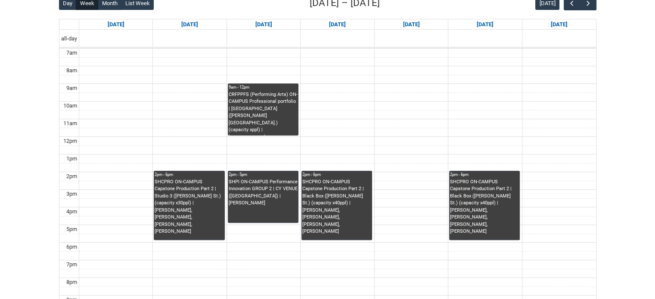  Describe the element at coordinates (71, 194) in the screenshot. I see `div: 3pm` at that location.